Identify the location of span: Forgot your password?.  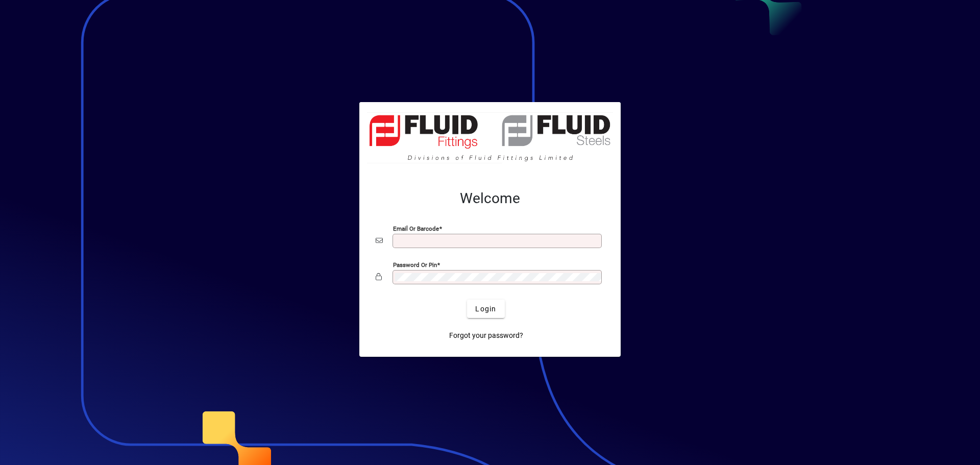
(486, 335).